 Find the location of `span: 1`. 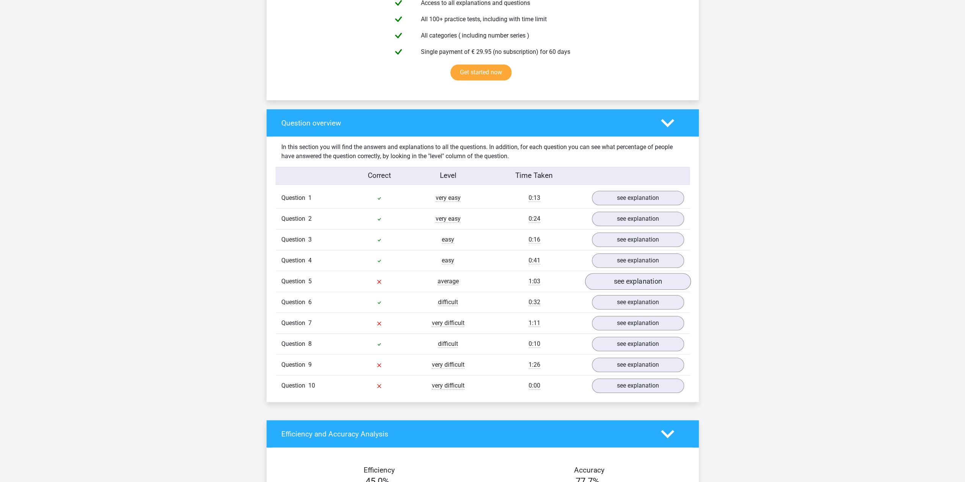

span: 1 is located at coordinates (310, 198).